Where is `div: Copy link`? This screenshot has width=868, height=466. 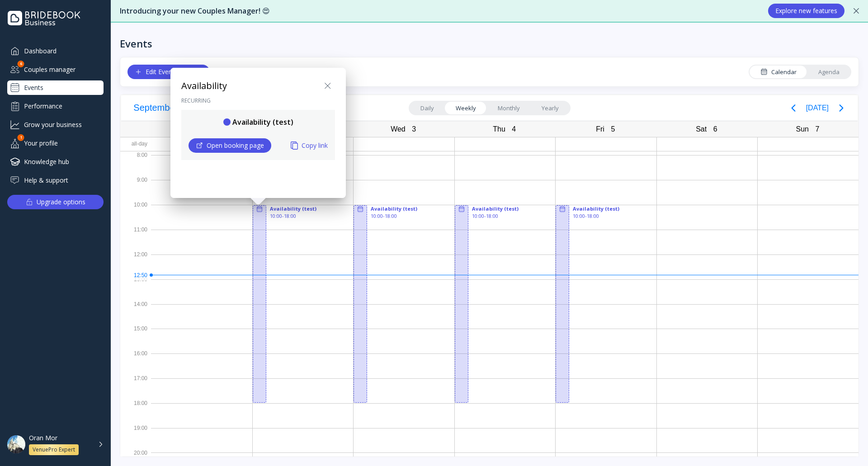
div: Copy link is located at coordinates (309, 145).